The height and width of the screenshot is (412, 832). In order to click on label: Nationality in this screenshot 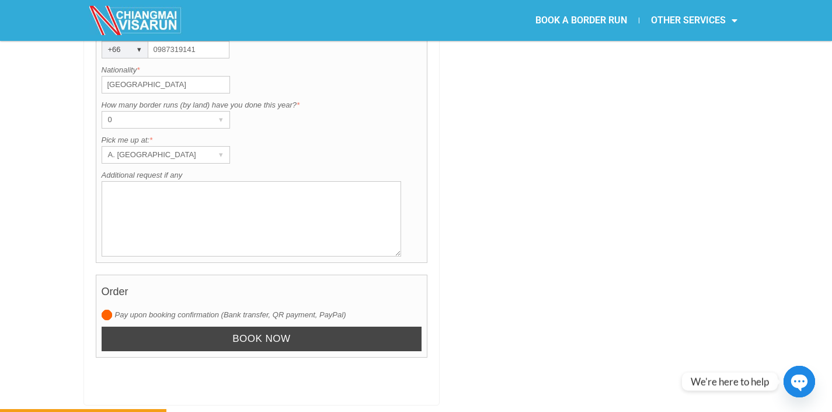, I will do `click(262, 70)`.